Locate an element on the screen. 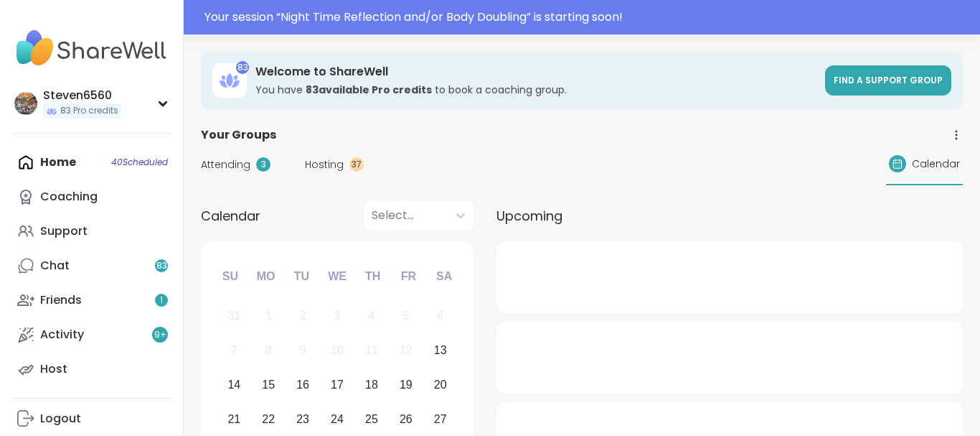  div: 21 is located at coordinates (234, 419).